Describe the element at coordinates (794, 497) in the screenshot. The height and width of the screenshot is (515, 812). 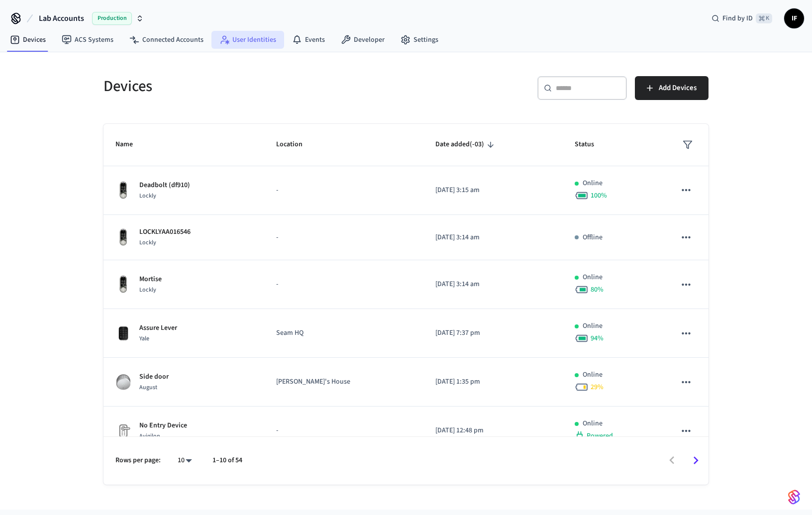
I see `img: SeamLogoGradient.69752ec5.svg` at that location.